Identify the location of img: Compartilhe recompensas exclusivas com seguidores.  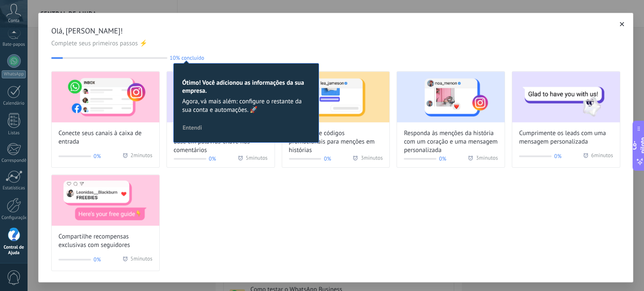
(106, 201).